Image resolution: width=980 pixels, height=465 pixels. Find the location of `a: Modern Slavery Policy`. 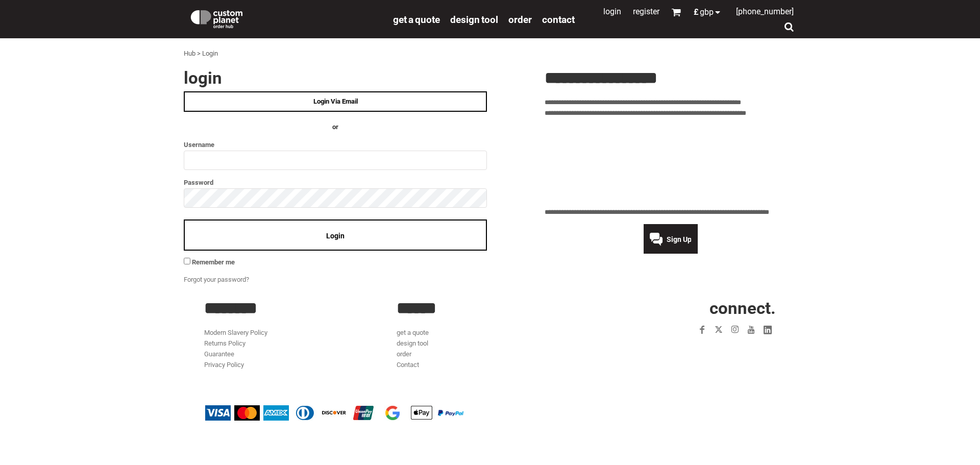

a: Modern Slavery Policy is located at coordinates (236, 333).